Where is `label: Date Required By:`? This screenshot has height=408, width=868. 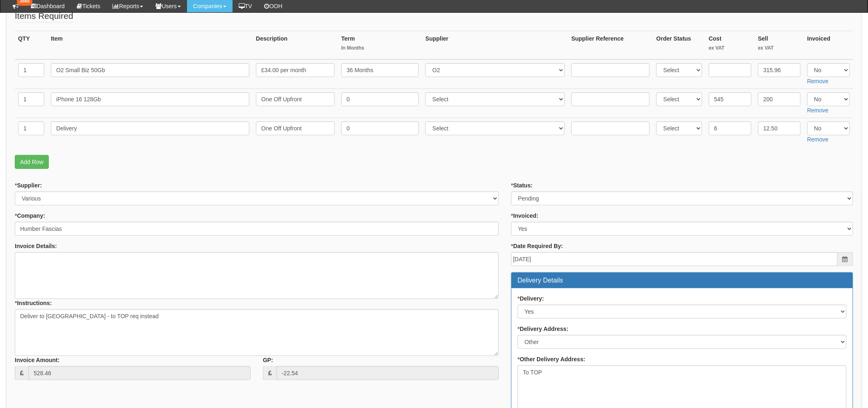
label: Date Required By: is located at coordinates (536, 246).